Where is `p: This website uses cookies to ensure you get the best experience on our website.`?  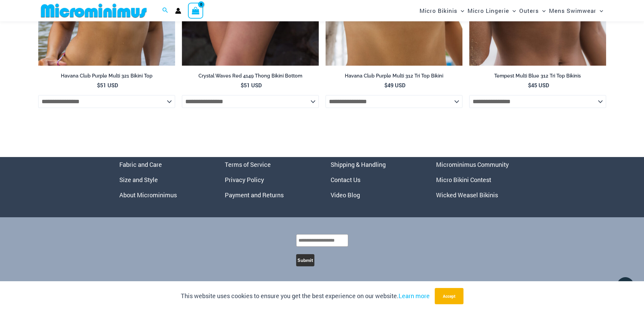 p: This website uses cookies to ensure you get the best experience on our website. is located at coordinates (305, 296).